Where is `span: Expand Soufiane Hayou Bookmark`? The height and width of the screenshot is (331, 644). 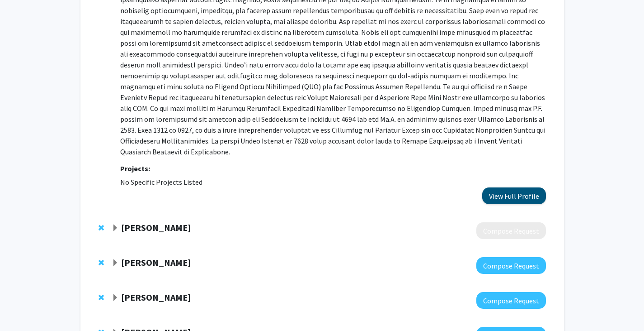
span: Expand Soufiane Hayou Bookmark is located at coordinates (115, 228).